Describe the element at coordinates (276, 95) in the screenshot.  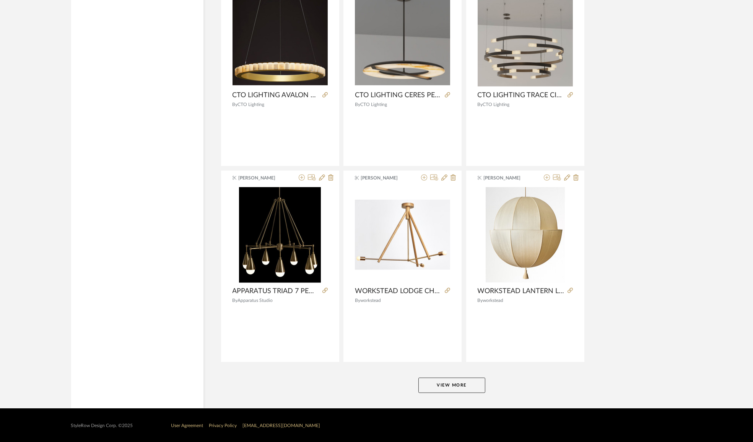
I see `span: CTO LIGHTING AVALON CHANDELIER 39.7"DIA X 2.75"H` at that location.